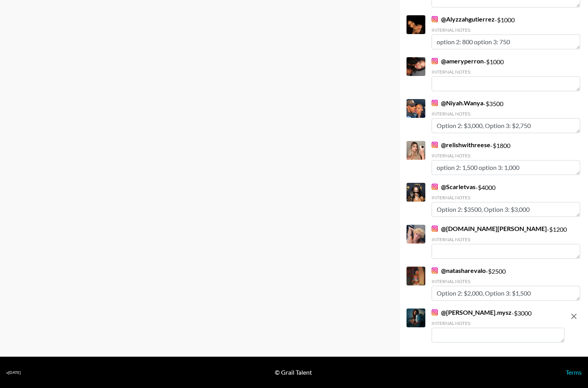 The height and width of the screenshot is (388, 588). I want to click on div: - $ 1200, so click(506, 242).